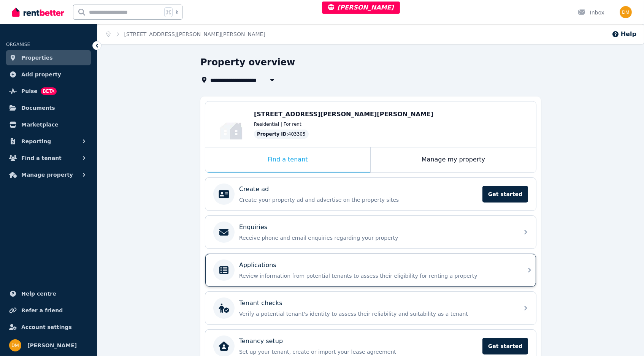 Image resolution: width=644 pixels, height=356 pixels. What do you see at coordinates (37, 58) in the screenshot?
I see `span: Properties` at bounding box center [37, 58].